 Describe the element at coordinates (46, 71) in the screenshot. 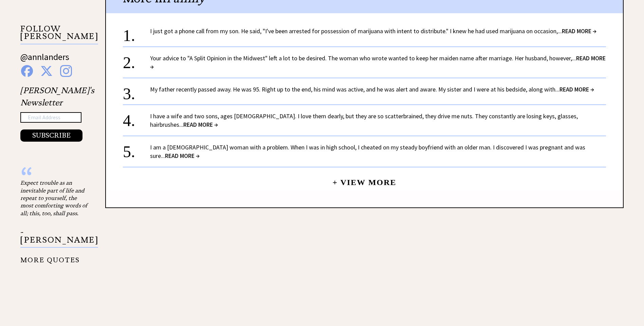

I see `img: x%20blue.png` at that location.